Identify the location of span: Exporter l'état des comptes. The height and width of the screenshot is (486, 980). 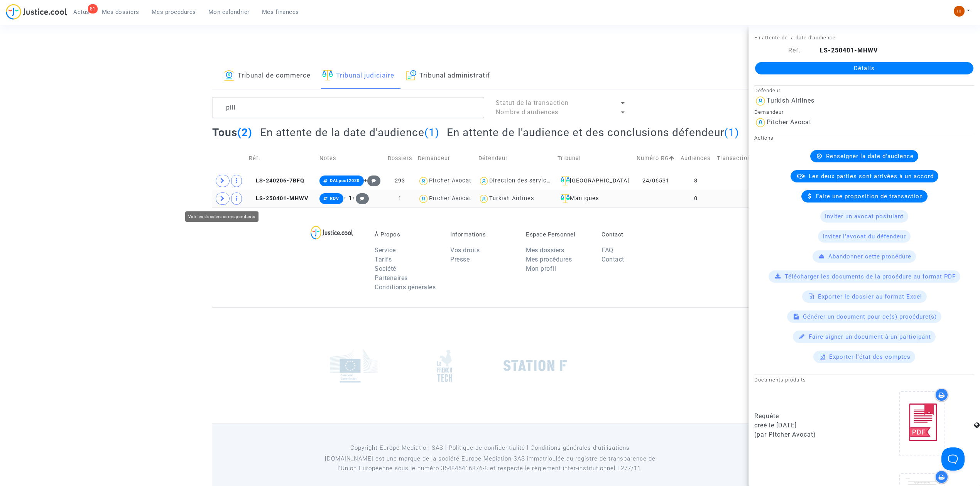
(869, 357).